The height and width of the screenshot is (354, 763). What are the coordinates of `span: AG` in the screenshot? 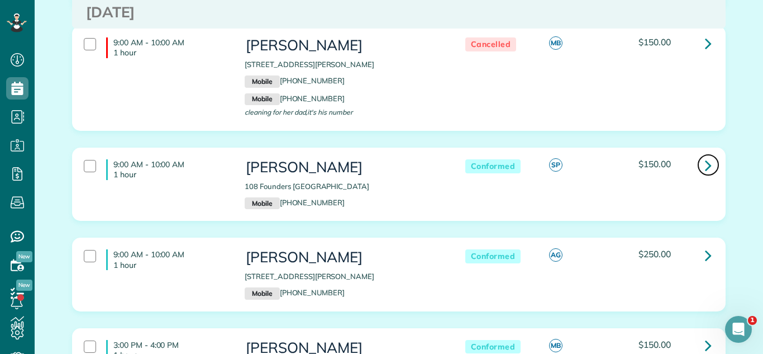 It's located at (556, 255).